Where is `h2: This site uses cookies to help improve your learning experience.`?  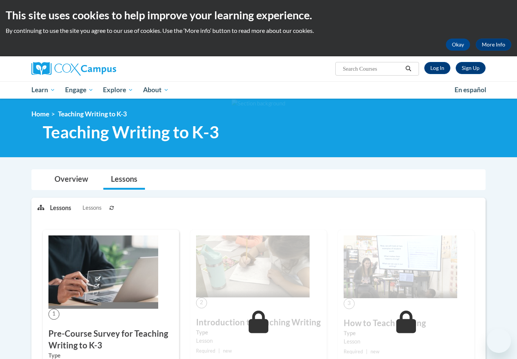
h2: This site uses cookies to help improve your learning experience. is located at coordinates (258, 15).